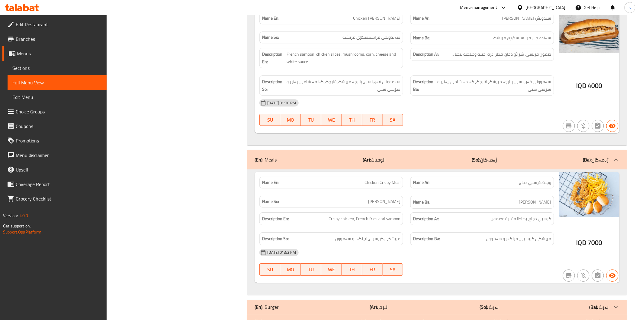 The width and height of the screenshot is (639, 320). What do you see at coordinates (437, 307) in the screenshot?
I see `div: (En): Burger(Ar):البرجر(So):بەرگر(Ba):بەرگر` at bounding box center [437, 307].